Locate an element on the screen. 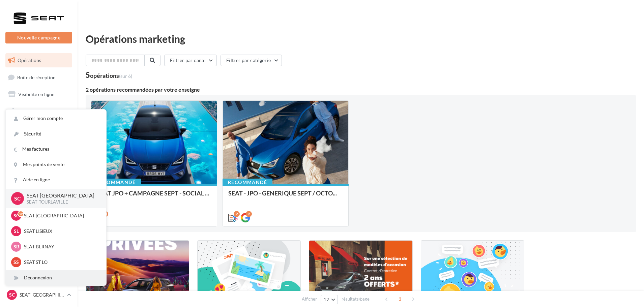 The height and width of the screenshot is (307, 644). span: résultats/page is located at coordinates (355, 299).